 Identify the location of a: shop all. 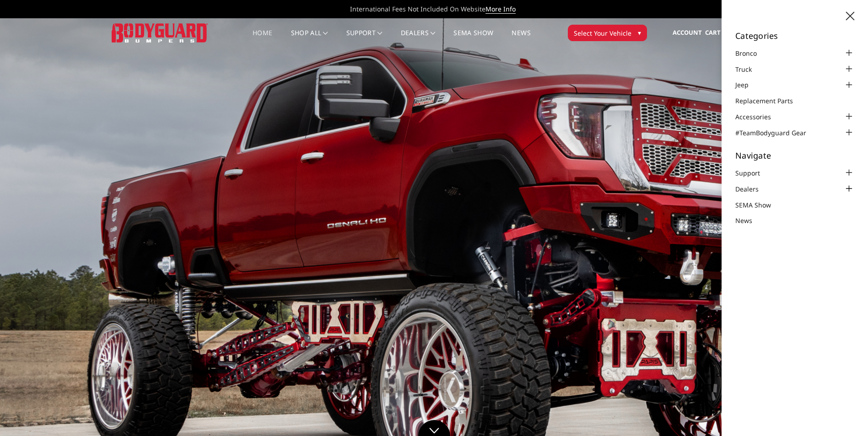
(309, 38).